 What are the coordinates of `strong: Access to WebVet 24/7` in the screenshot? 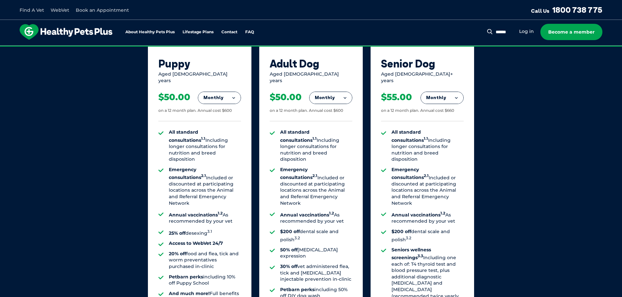 It's located at (196, 244).